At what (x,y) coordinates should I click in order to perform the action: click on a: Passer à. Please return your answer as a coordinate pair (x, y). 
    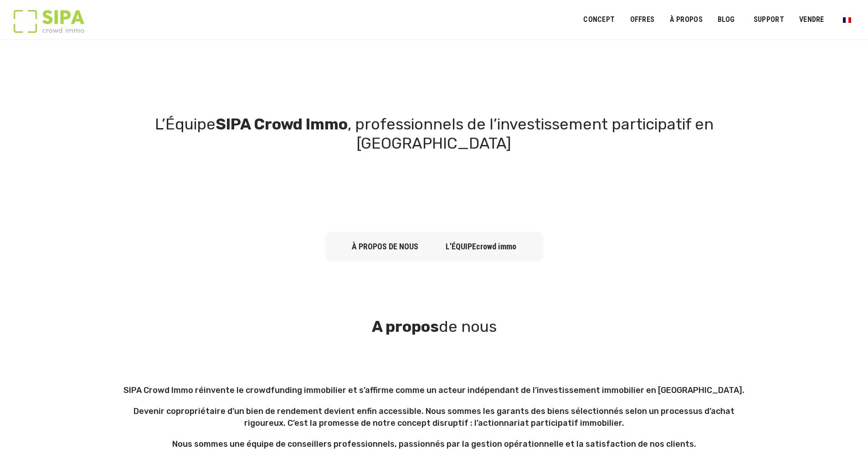
    Looking at the image, I should click on (847, 19).